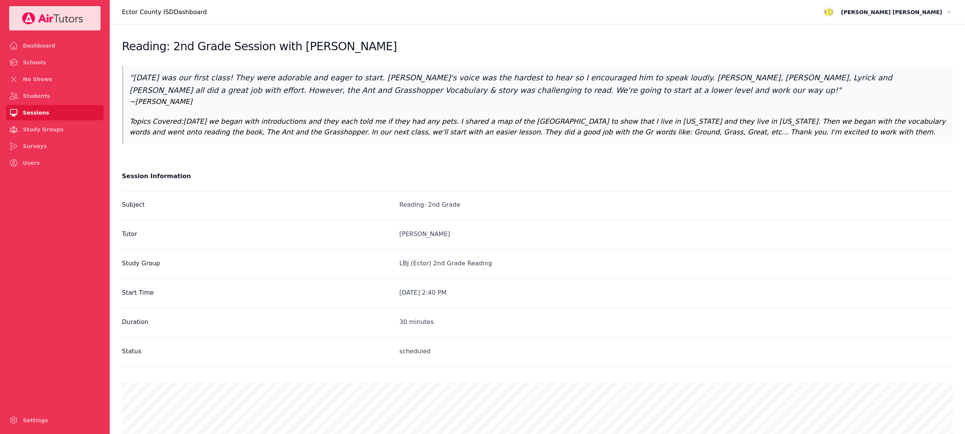  I want to click on a: Dashboard, so click(55, 46).